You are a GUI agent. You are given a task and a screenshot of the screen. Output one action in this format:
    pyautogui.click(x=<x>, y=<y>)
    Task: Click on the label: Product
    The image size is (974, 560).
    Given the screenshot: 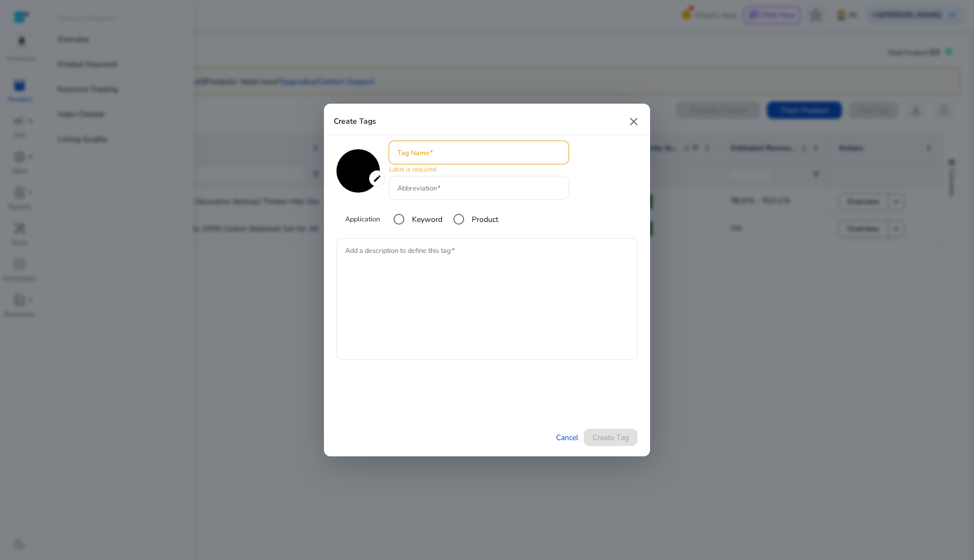 What is the action you would take?
    pyautogui.click(x=484, y=220)
    